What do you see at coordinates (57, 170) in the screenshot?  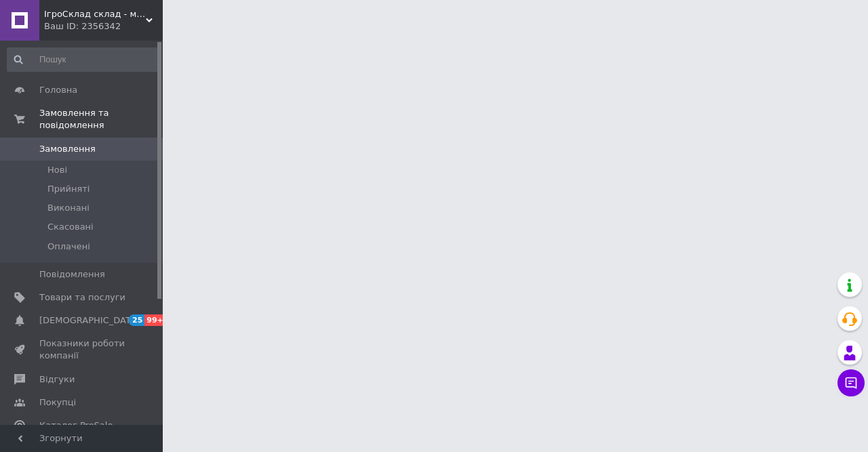 I see `span: Нові` at bounding box center [57, 170].